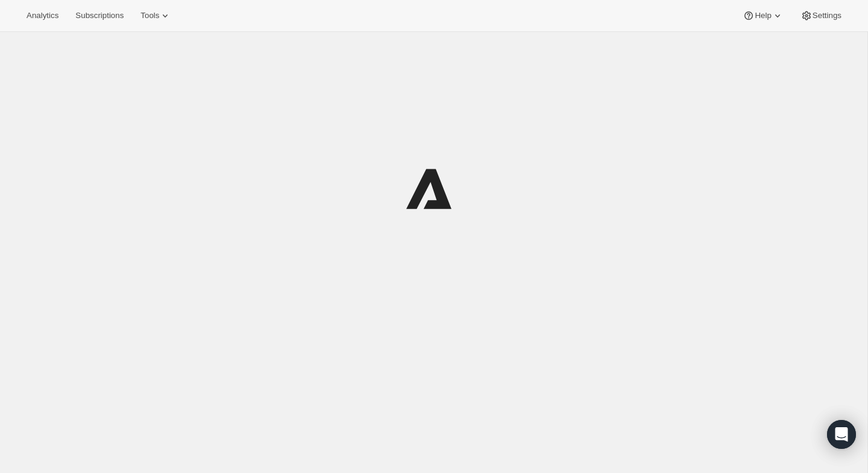  What do you see at coordinates (762, 16) in the screenshot?
I see `span: Help` at bounding box center [762, 16].